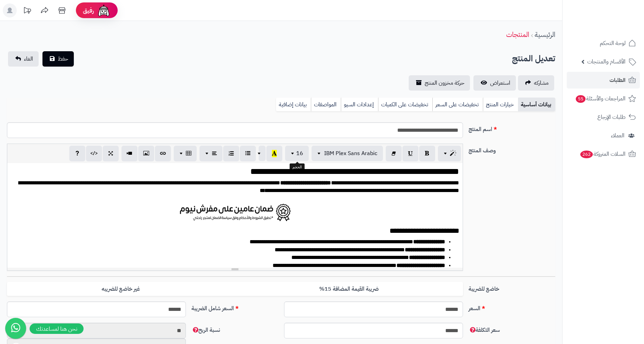 The image size is (644, 344). I want to click on a: المنتجات, so click(518, 34).